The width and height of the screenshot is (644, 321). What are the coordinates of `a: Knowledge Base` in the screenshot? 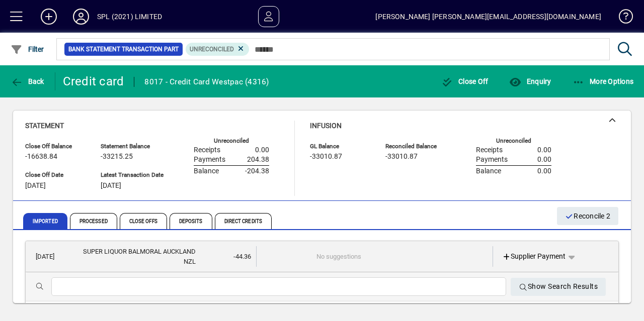 It's located at (621, 18).